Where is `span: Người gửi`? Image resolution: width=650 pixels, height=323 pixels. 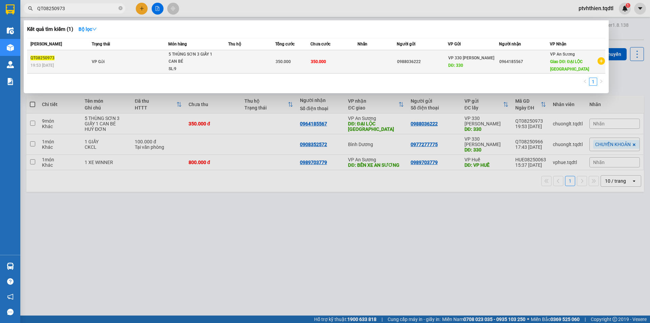
span: Người gửi is located at coordinates (406, 44).